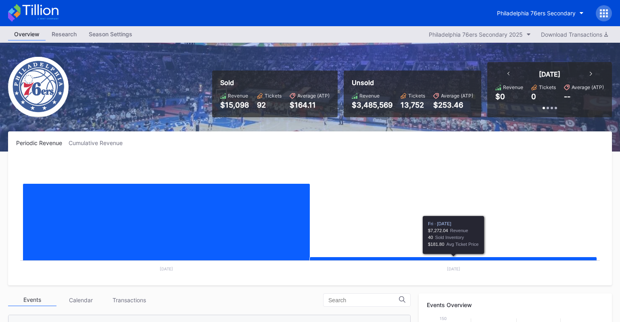  What do you see at coordinates (574, 34) in the screenshot?
I see `button: Download Transactions` at bounding box center [574, 34].